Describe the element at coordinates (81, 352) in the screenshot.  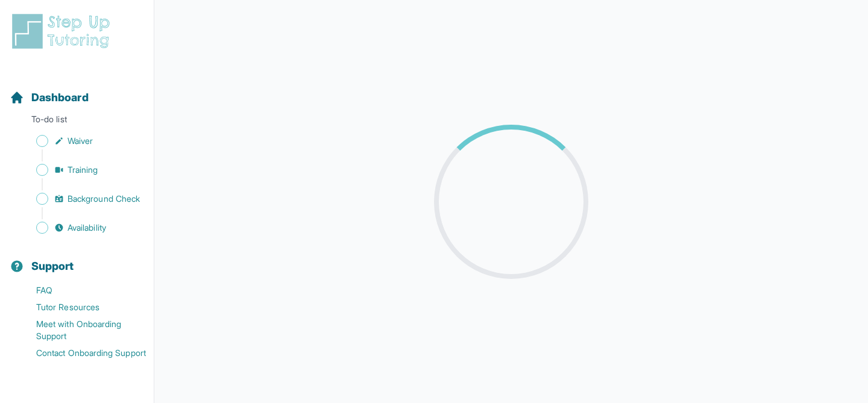
I see `a: Contact Onboarding Support` at that location.